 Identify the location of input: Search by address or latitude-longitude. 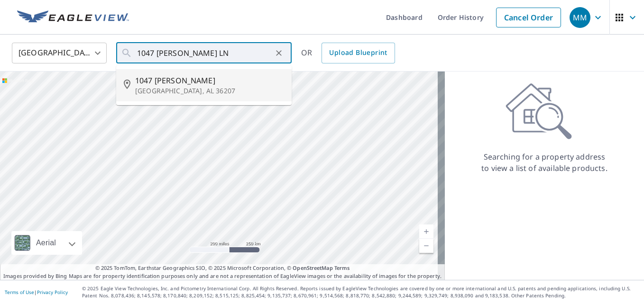
(205, 53).